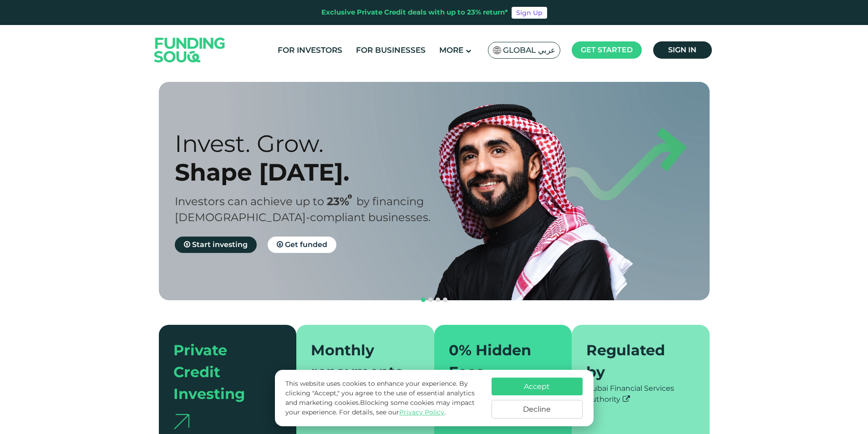  Describe the element at coordinates (310, 50) in the screenshot. I see `a: For Investors` at that location.